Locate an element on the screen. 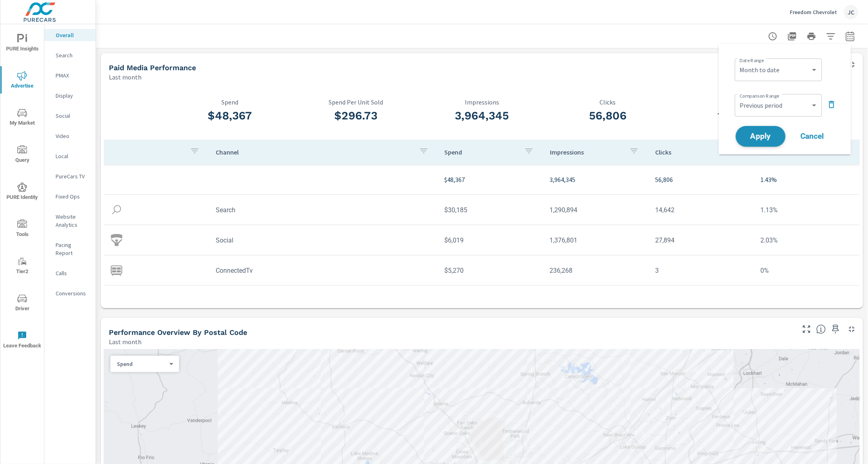 The image size is (868, 464). p: Overall is located at coordinates (72, 35).